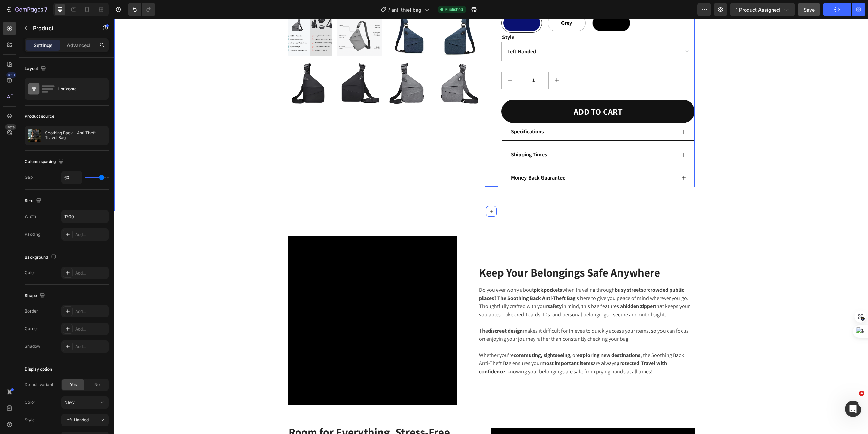 The image size is (868, 434). I want to click on div: Undo/Redo, so click(142, 9).